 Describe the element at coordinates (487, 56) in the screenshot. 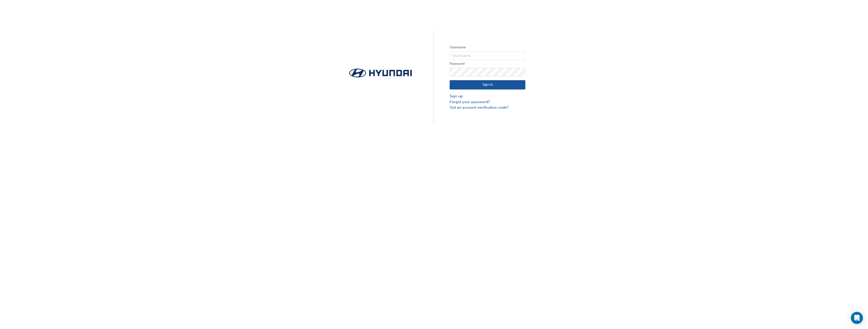

I see `input: Username` at that location.